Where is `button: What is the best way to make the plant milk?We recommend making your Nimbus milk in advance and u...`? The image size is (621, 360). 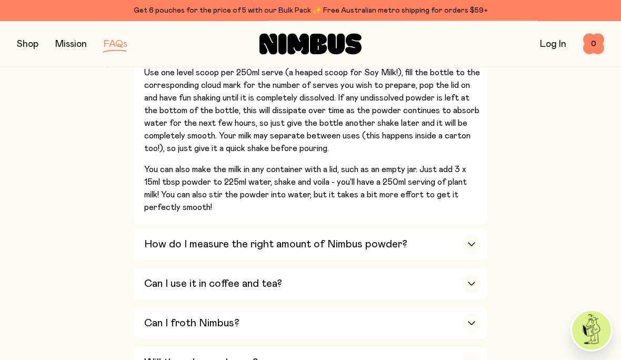
button: What is the best way to make the plant milk?We recommend making your Nimbus milk in advance and u... is located at coordinates (310, 113).